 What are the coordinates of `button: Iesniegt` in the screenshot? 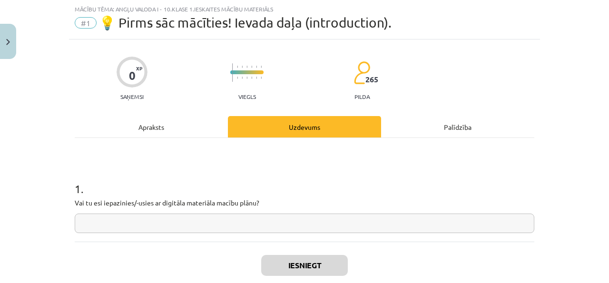 It's located at (304, 265).